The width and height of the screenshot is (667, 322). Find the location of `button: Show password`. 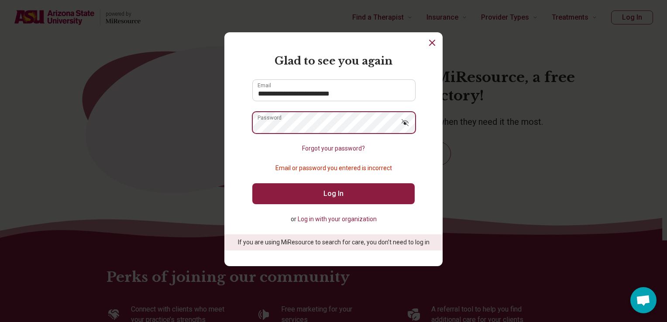

button: Show password is located at coordinates (405, 122).